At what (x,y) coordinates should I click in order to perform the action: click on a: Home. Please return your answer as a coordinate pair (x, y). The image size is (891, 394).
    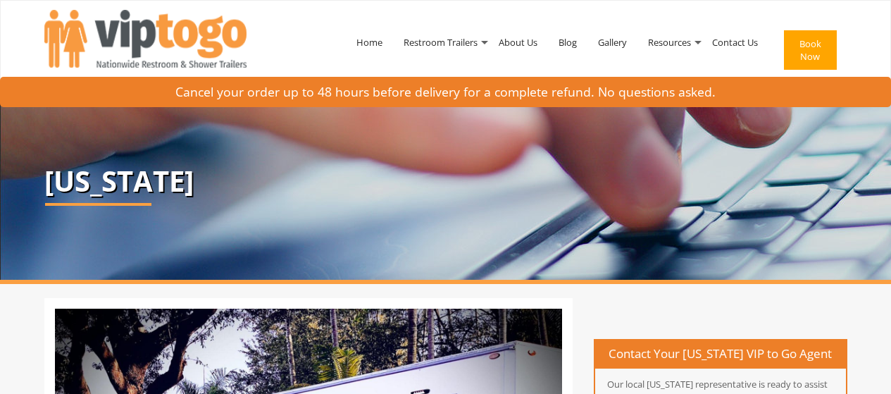
    Looking at the image, I should click on (369, 42).